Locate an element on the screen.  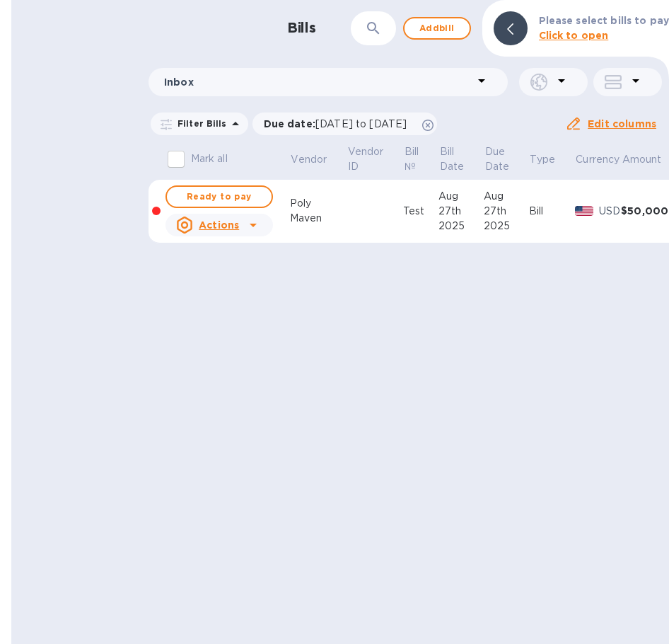
div: Test is located at coordinates (421, 211).